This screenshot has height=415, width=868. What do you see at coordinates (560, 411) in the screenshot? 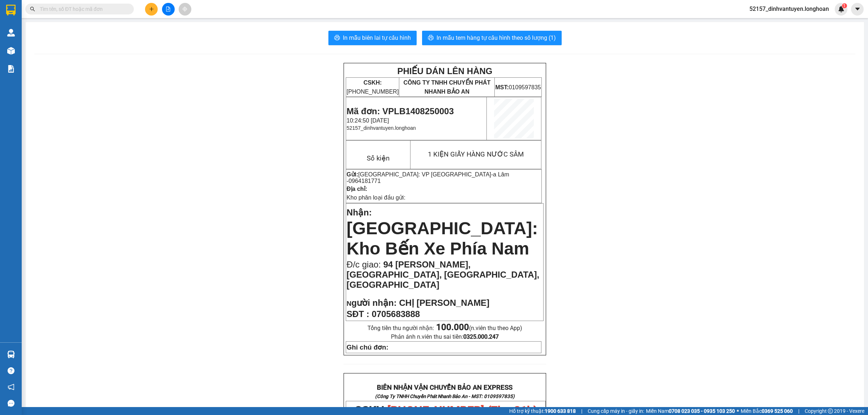
I see `strong: 1900 633 818` at bounding box center [560, 411].